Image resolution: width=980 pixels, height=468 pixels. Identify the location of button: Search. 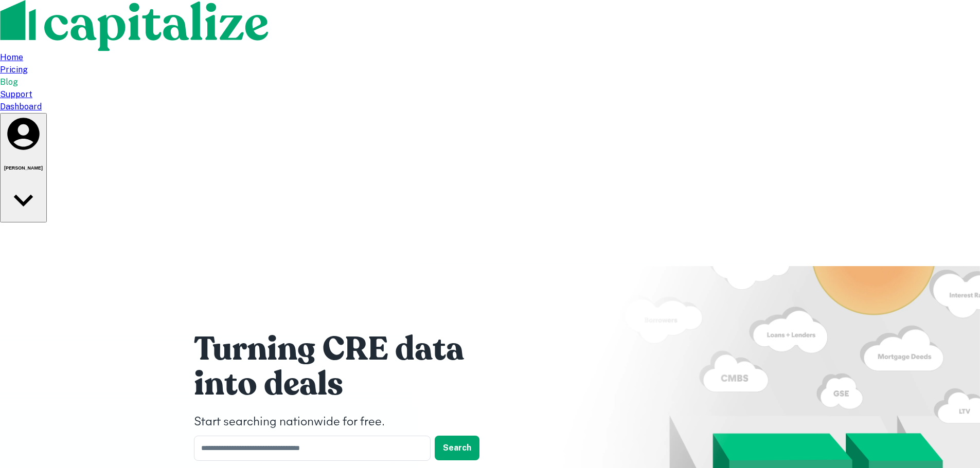
(457, 449).